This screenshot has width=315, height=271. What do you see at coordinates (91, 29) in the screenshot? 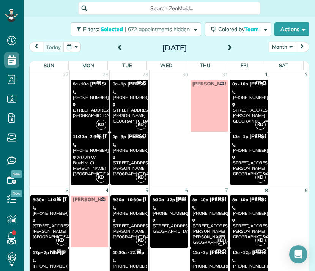
I see `span: Filters:` at bounding box center [91, 29].